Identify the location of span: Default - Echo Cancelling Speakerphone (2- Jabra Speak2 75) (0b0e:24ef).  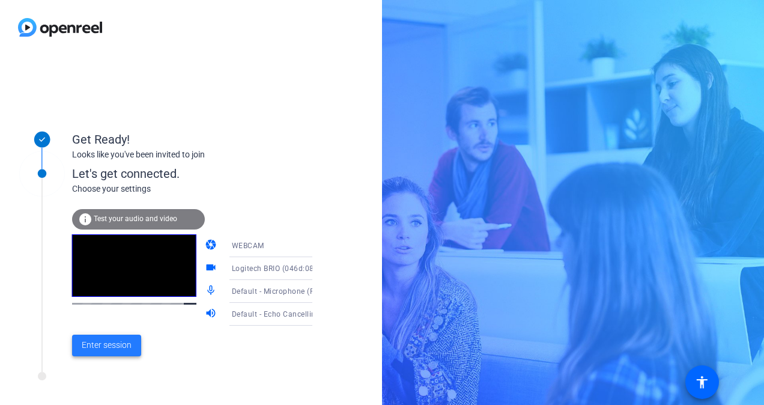
(362, 314).